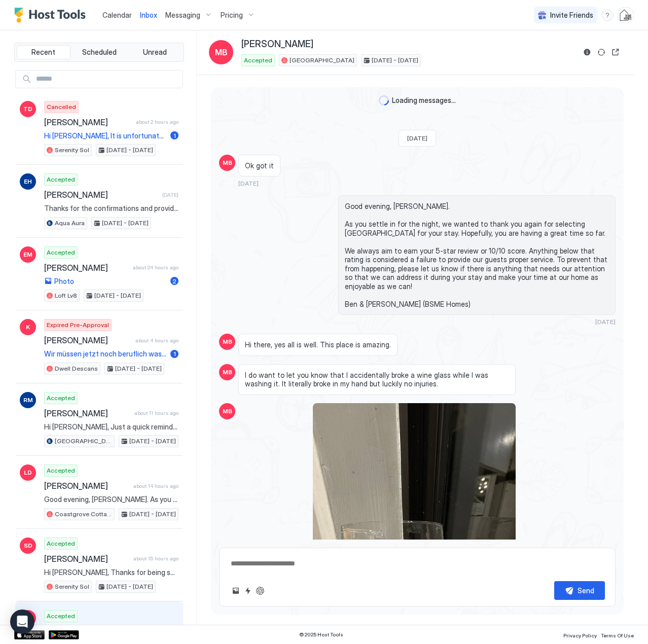 The image size is (648, 644). Describe the element at coordinates (157, 340) in the screenshot. I see `span: about 4 hours ago` at that location.